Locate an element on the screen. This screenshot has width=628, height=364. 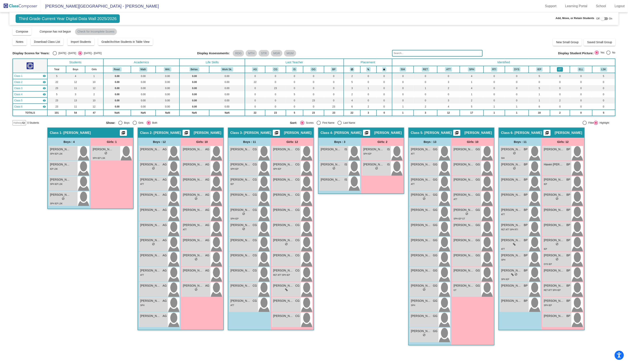
span: Notes is located at coordinates (20, 42).